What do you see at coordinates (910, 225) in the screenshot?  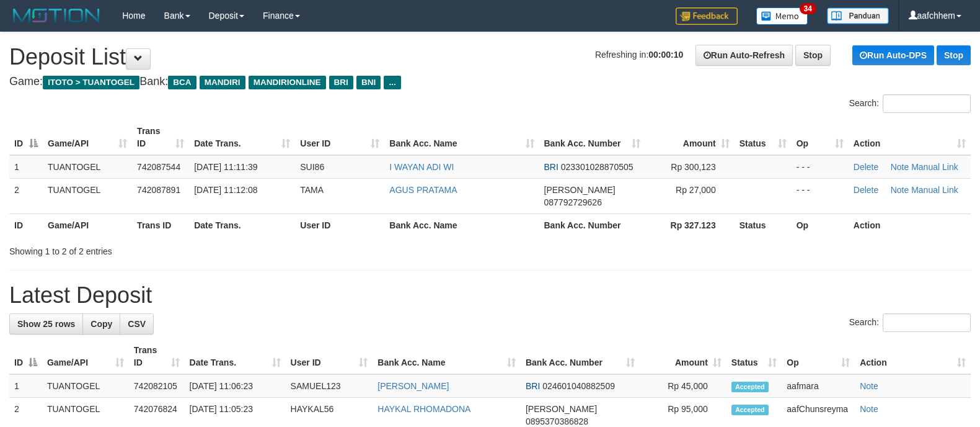 I see `th: Action` at bounding box center [910, 225].